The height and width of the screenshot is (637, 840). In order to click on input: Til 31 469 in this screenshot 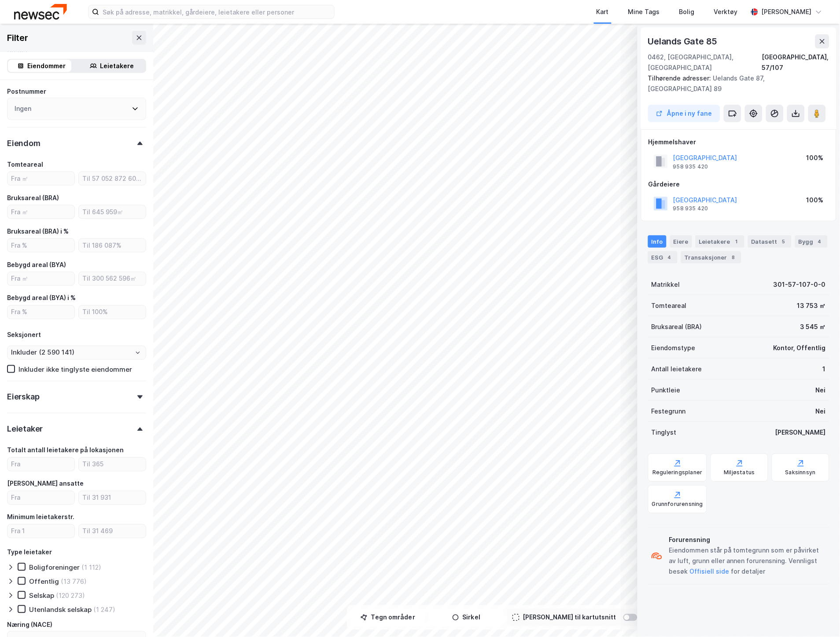, I will do `click(112, 532)`.